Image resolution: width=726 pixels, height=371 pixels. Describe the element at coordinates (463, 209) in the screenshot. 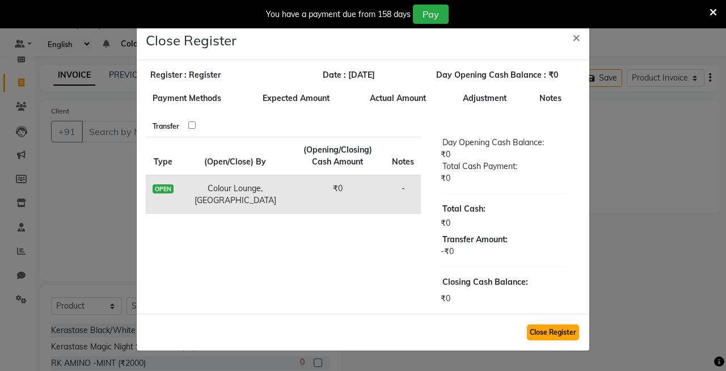

I see `span: Total Cash` at that location.